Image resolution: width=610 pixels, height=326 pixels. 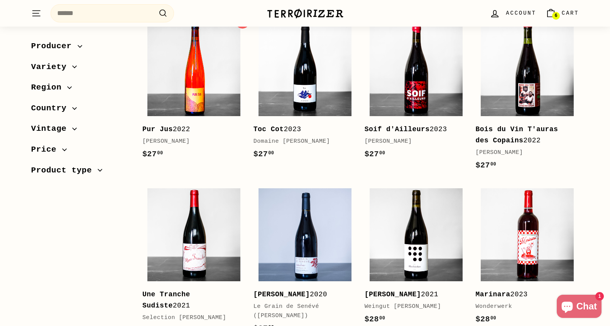 What do you see at coordinates (52, 129) in the screenshot?
I see `span: Vintage` at bounding box center [52, 129].